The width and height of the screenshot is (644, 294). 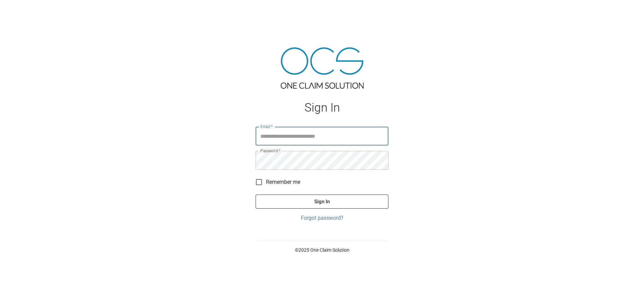 What do you see at coordinates (270, 151) in the screenshot?
I see `label: Password` at bounding box center [270, 151].